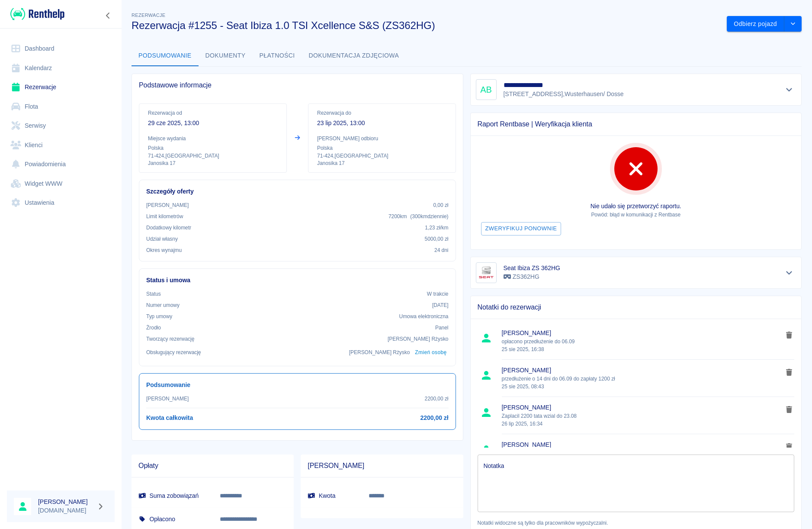 The height and width of the screenshot is (529, 812). Describe the element at coordinates (225, 56) in the screenshot. I see `button: Dokumenty` at that location.